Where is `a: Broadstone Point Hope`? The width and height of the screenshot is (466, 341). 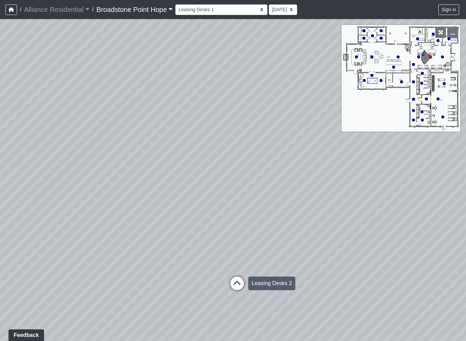
a: Broadstone Point Hope is located at coordinates (135, 10).